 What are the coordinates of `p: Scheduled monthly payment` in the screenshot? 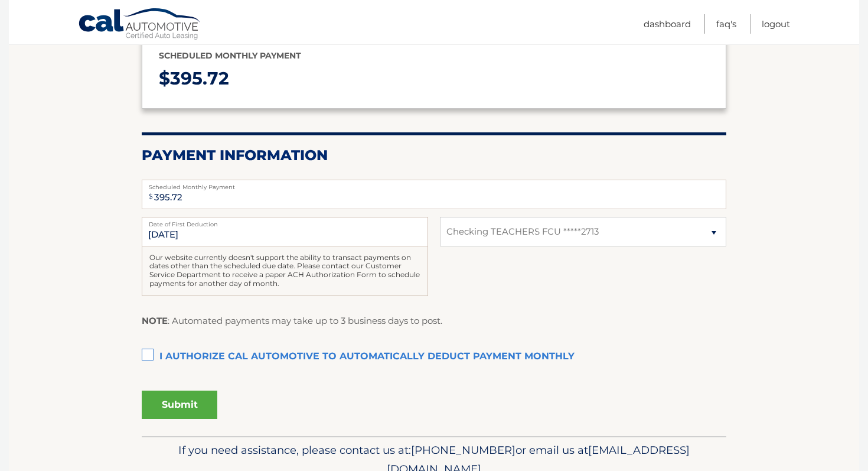 It's located at (434, 56).